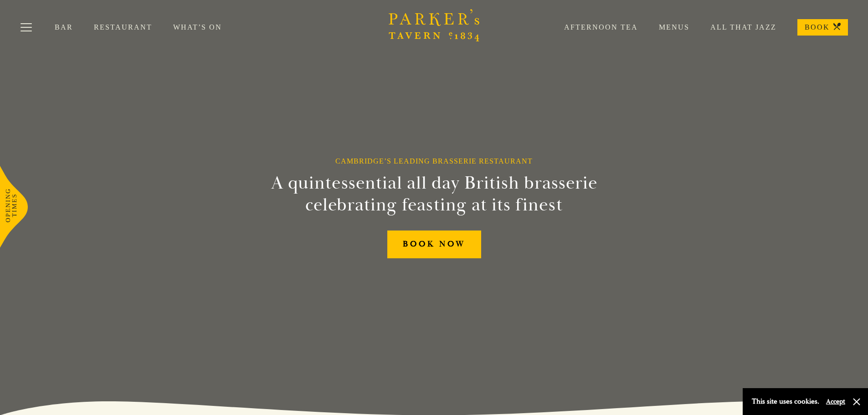  I want to click on button: Accept, so click(835, 401).